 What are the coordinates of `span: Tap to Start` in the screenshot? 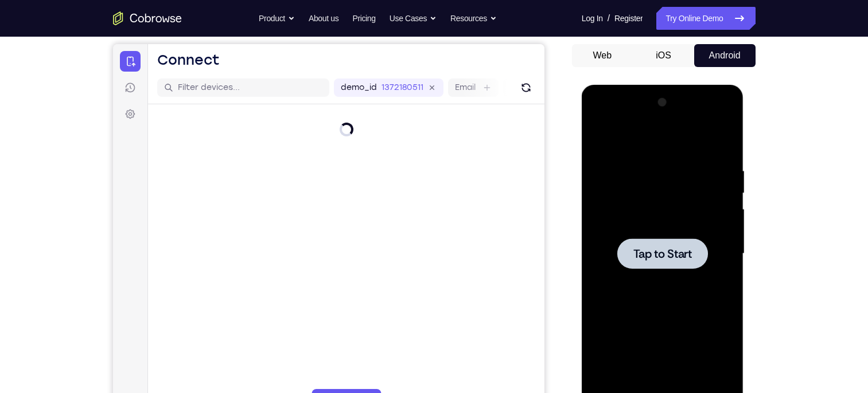 It's located at (81, 169).